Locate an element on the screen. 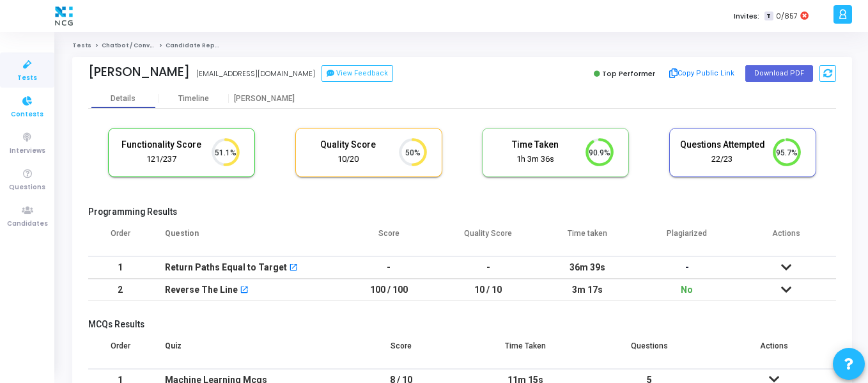 The height and width of the screenshot is (383, 868). div: Details is located at coordinates (123, 99).